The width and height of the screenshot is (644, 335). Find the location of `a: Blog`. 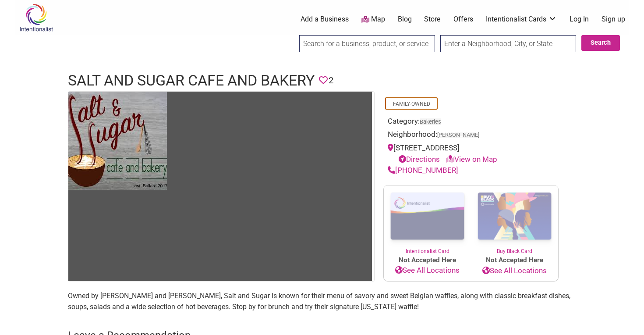

a: Blog is located at coordinates (405, 19).